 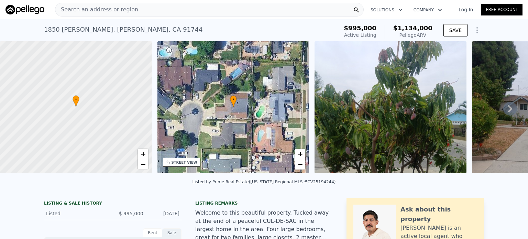 What do you see at coordinates (413, 35) in the screenshot?
I see `div: Pellego ARV` at bounding box center [413, 35].